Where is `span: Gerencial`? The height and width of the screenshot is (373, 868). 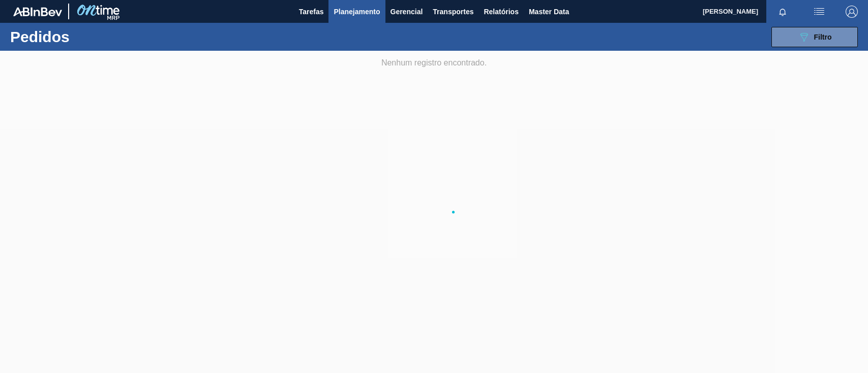
span: Gerencial is located at coordinates (407, 12).